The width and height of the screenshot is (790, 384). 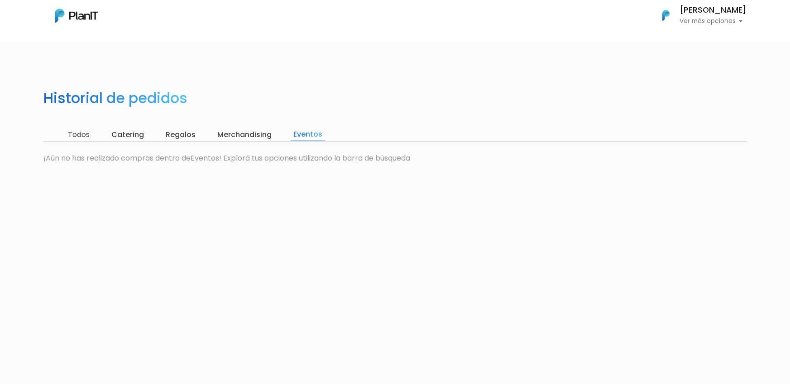 What do you see at coordinates (395, 158) in the screenshot?
I see `p: ¡Aún no has realizado compras dentro de ! Explorá tus opciones utilizando la barra de búsqueda` at bounding box center [395, 158].